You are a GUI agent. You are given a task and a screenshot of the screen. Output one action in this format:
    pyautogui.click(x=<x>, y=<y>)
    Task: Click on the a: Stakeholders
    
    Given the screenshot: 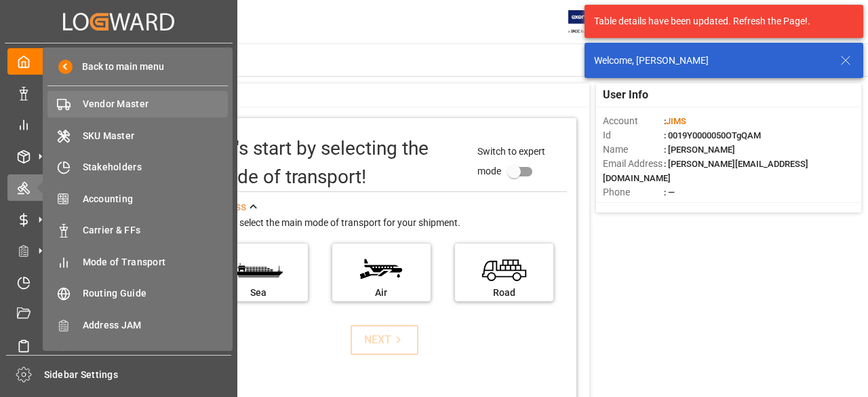 What is the action you would take?
    pyautogui.click(x=138, y=167)
    